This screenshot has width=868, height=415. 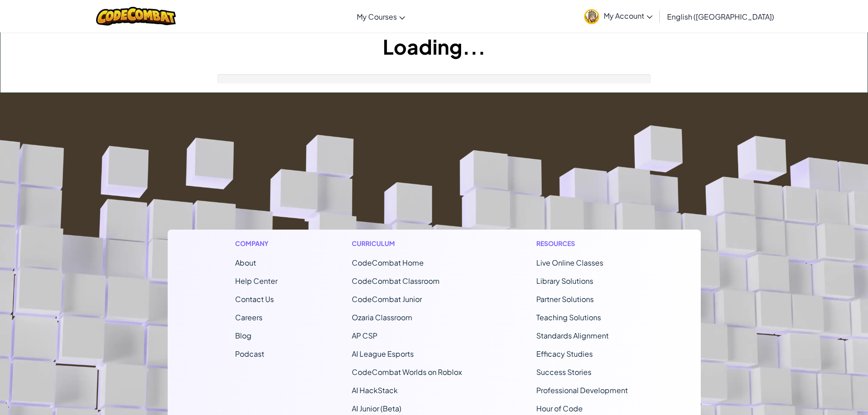 What do you see at coordinates (249, 354) in the screenshot?
I see `a: Podcast` at bounding box center [249, 354].